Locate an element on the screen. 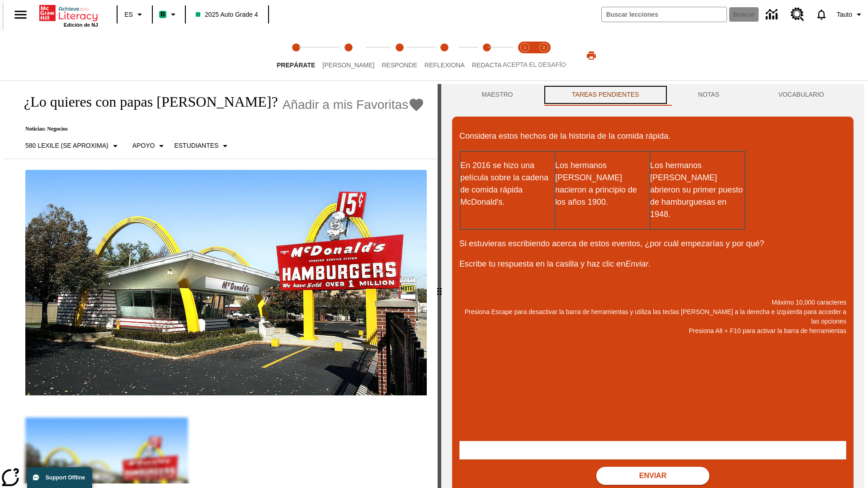 This screenshot has height=488, width=868. button: Redacta step 5 of 5 is located at coordinates (487, 56).